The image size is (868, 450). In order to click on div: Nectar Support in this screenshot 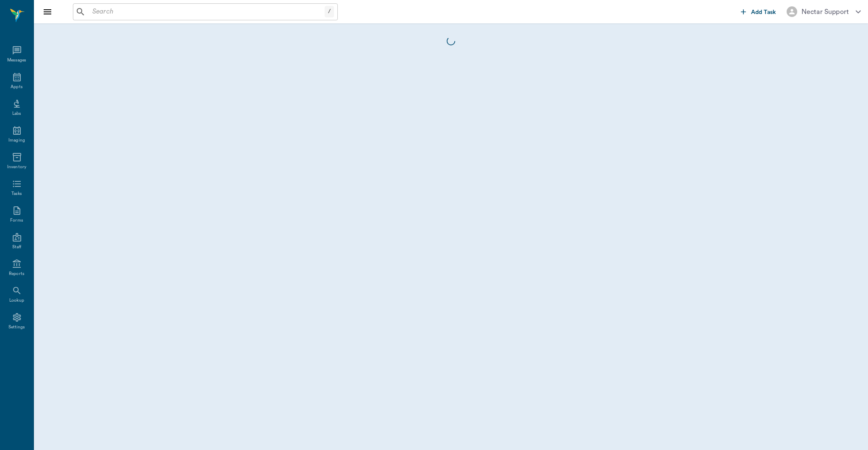, I will do `click(825, 12)`.